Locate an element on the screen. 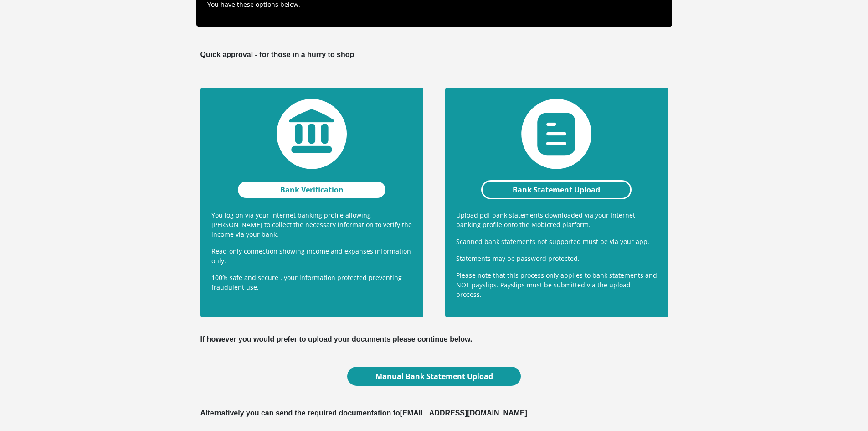 This screenshot has width=868, height=431. img: bank-verification.png is located at coordinates (311, 134).